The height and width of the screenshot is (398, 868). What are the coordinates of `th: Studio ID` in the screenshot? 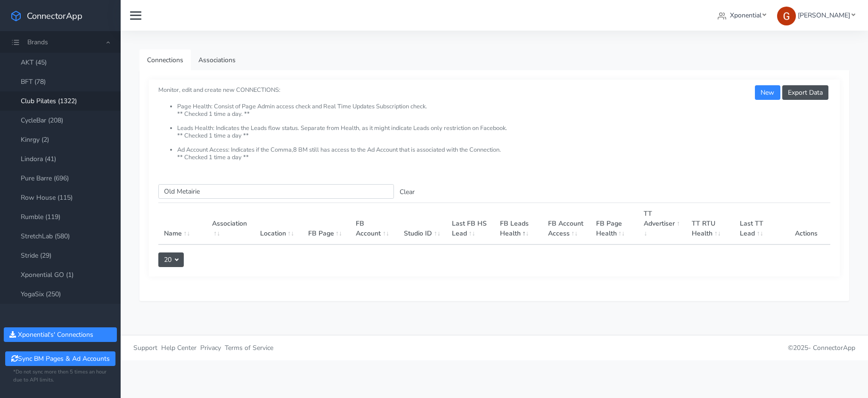 It's located at (423, 224).